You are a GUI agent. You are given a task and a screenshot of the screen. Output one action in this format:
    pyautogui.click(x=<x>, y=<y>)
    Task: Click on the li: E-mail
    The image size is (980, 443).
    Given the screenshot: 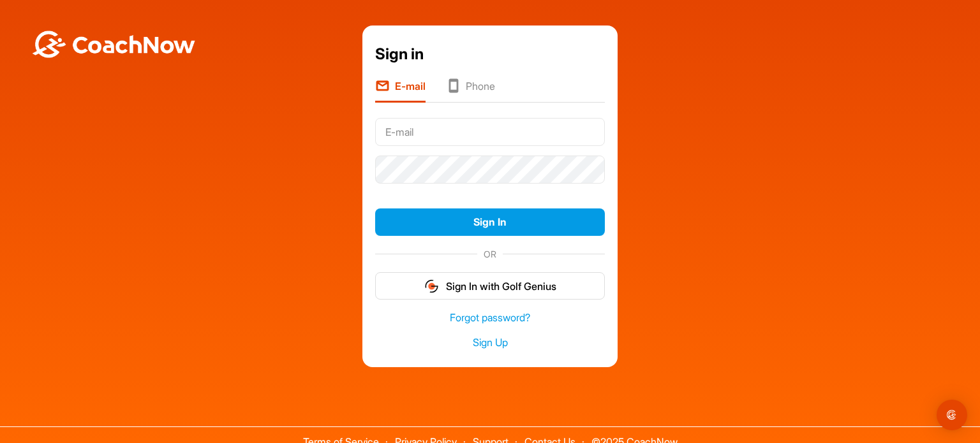 What is the action you would take?
    pyautogui.click(x=400, y=91)
    